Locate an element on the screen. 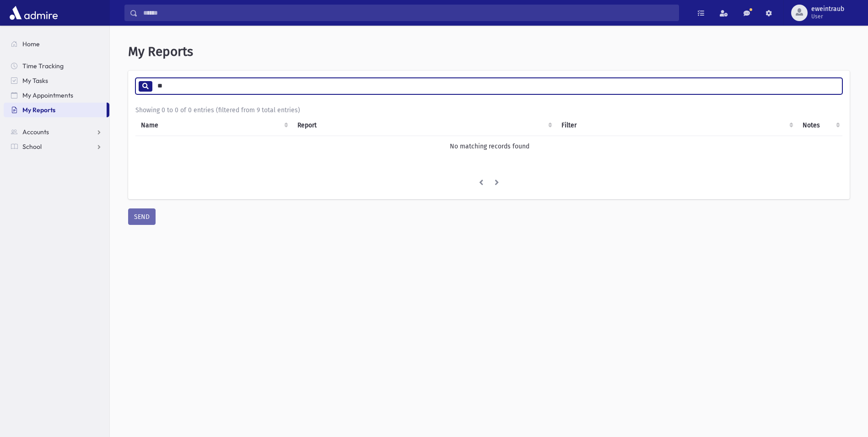 This screenshot has width=868, height=437. span: My Appointments is located at coordinates (47, 95).